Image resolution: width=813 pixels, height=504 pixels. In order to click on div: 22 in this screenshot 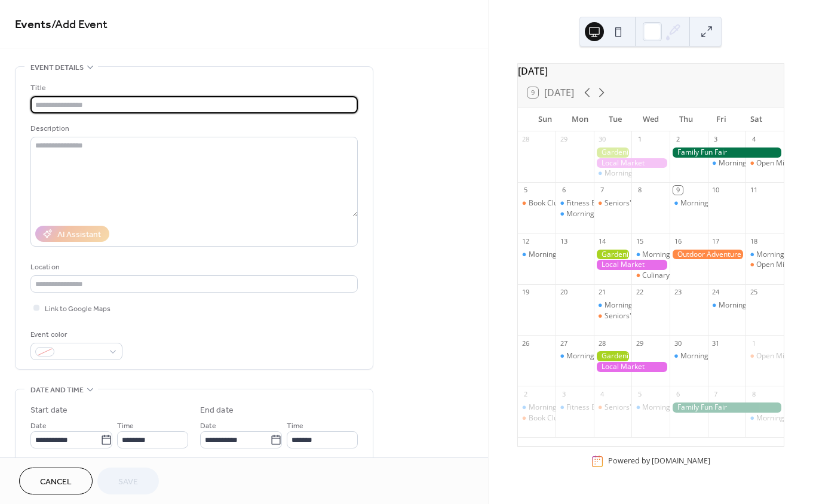, I will do `click(639, 292)`.